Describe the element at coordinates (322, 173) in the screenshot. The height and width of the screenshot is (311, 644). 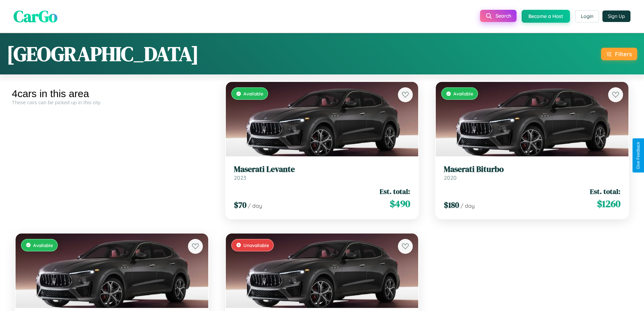
I see `a: Maserati Levante2023` at that location.